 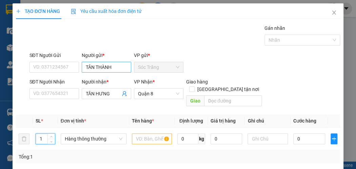 I want to click on span: user-add, so click(x=124, y=94).